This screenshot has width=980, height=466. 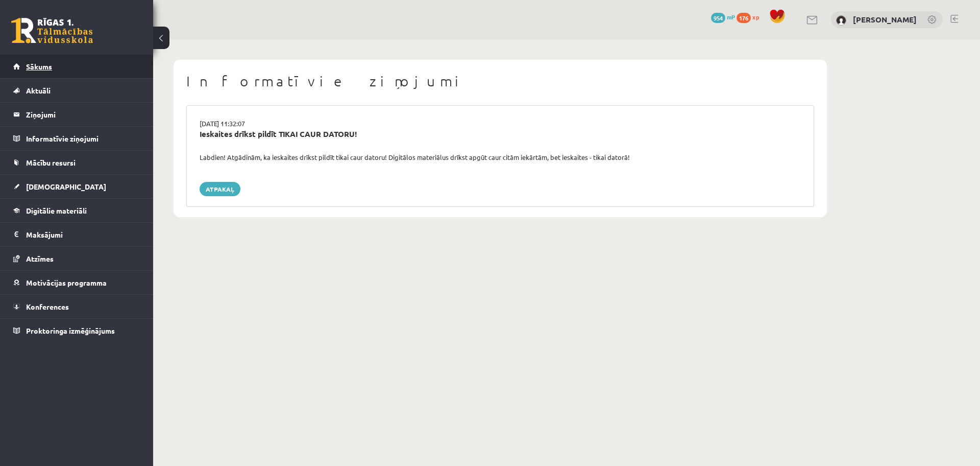 I want to click on a: Motivācijas programma, so click(x=77, y=282).